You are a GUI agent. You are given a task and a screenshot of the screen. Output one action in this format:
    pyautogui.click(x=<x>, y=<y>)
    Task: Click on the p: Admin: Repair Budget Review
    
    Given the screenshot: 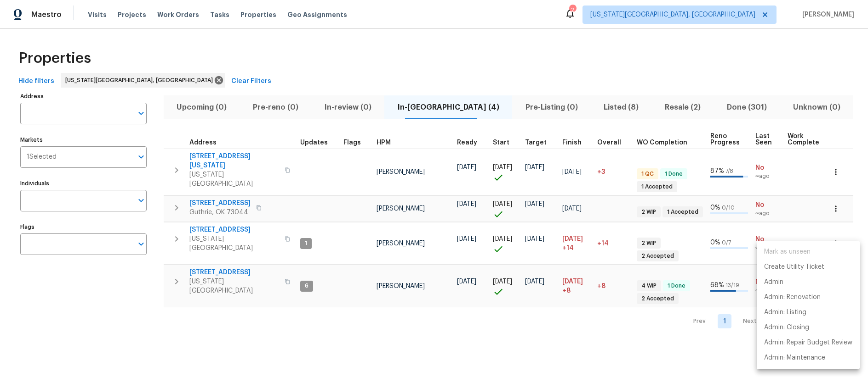 What is the action you would take?
    pyautogui.click(x=808, y=343)
    